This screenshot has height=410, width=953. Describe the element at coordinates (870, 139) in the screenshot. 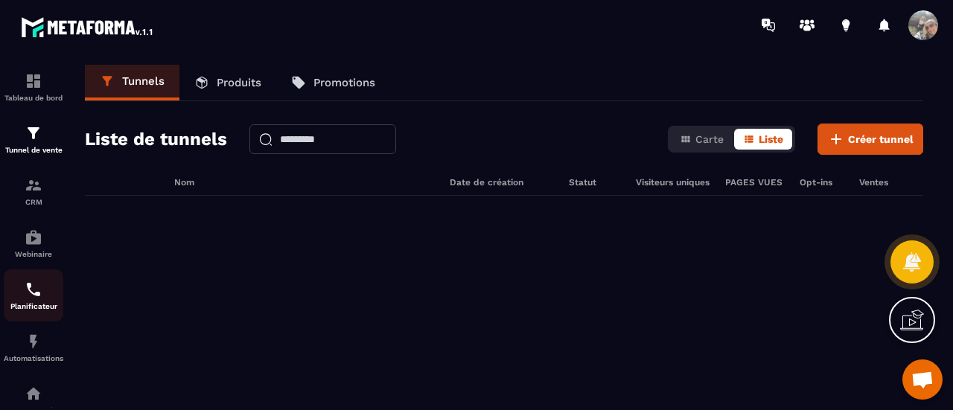

I see `button: Créer tunnel` at that location.